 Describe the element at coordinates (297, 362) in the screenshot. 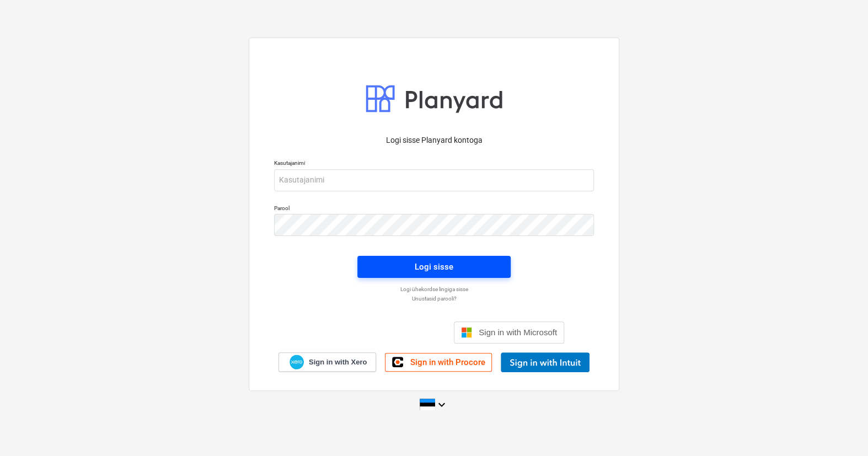

I see `img: Xero logo` at that location.